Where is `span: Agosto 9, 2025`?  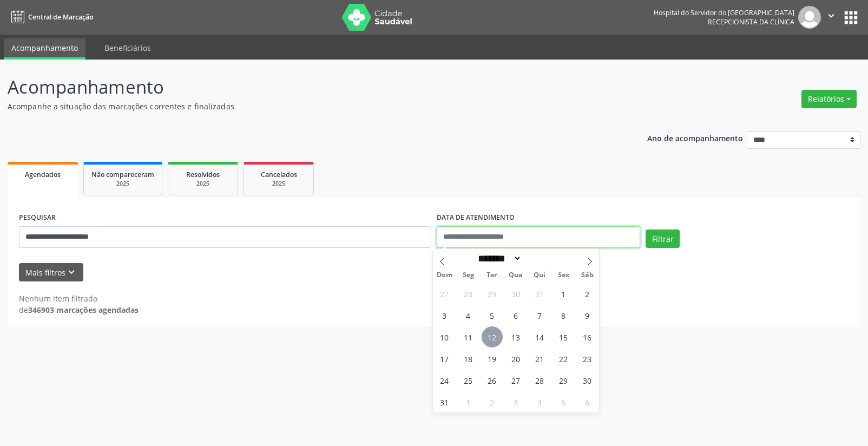
span: Agosto 9, 2025 is located at coordinates (587, 315).